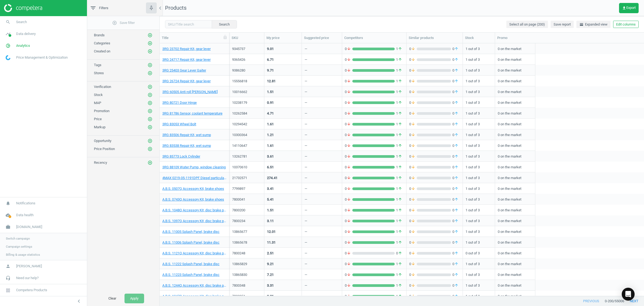  Describe the element at coordinates (181, 156) in the screenshot. I see `a: 3RG 85773 Lock Cylinder` at that location.